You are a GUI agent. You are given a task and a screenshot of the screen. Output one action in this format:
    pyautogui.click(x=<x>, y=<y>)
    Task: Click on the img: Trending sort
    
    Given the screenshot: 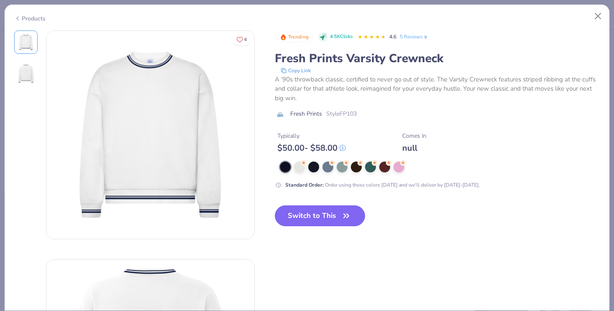 What is the action you would take?
    pyautogui.click(x=283, y=37)
    